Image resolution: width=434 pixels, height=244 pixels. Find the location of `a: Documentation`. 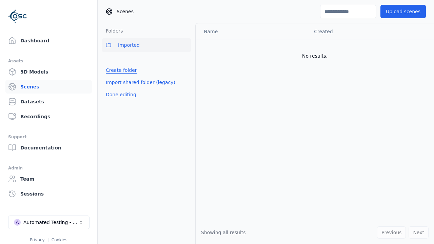

a: Documentation is located at coordinates (49, 148).